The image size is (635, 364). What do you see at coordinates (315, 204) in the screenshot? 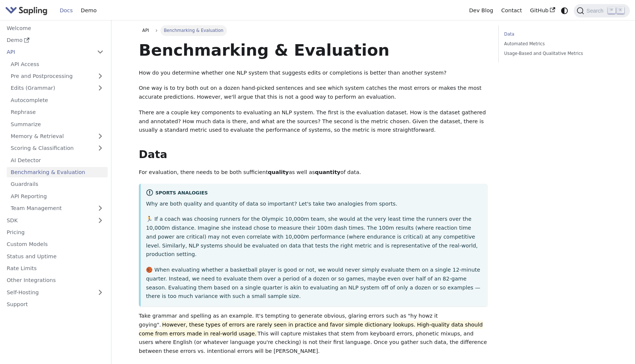
I see `p: Why are both quality and quantity of data so important? Let's take two analogies from sports.` at bounding box center [315, 204].